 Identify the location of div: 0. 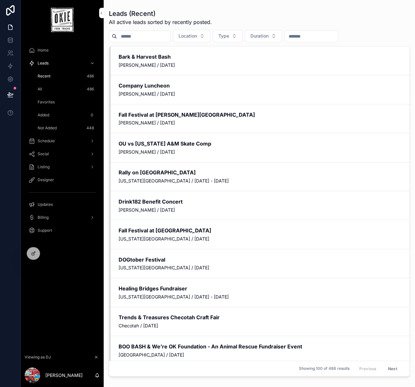
(92, 115).